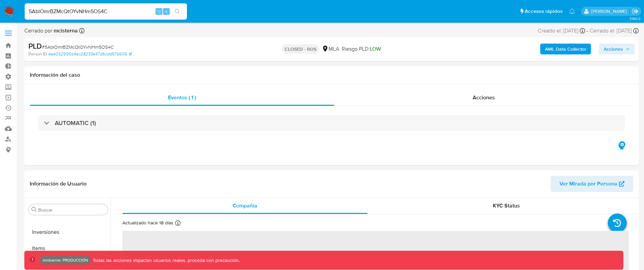 This screenshot has width=644, height=270. I want to click on button: Acciones, so click(617, 49).